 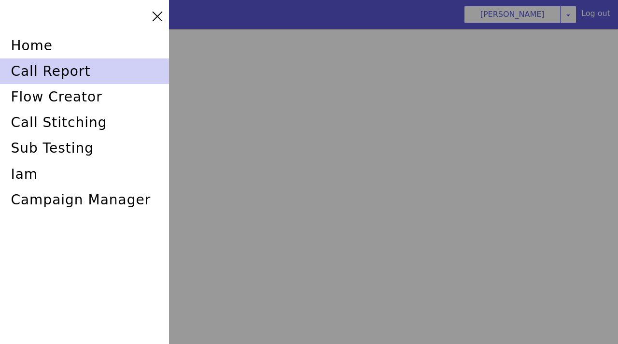 I want to click on div: sub testing, so click(x=88, y=126).